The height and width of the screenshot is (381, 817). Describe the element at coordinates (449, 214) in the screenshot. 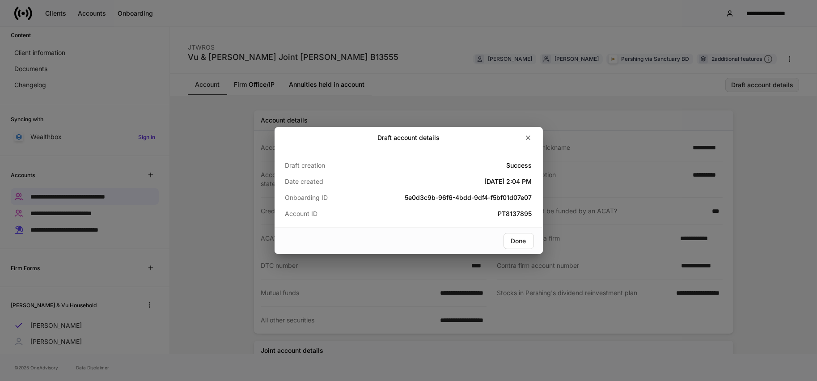

I see `h5: PT8137895` at that location.